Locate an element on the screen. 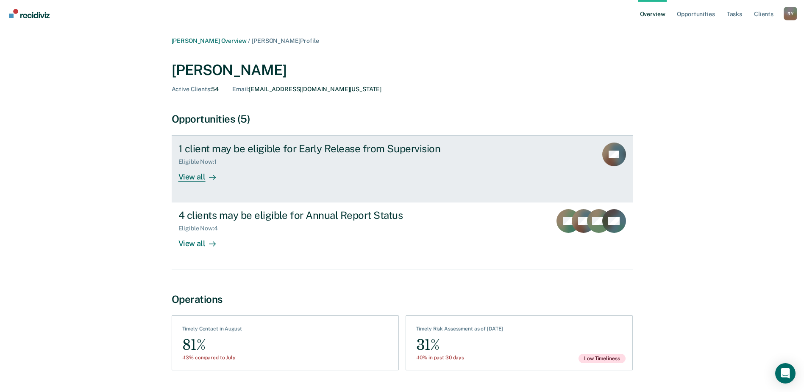 The image size is (804, 392). div: Opportunities (5) is located at coordinates (402, 119).